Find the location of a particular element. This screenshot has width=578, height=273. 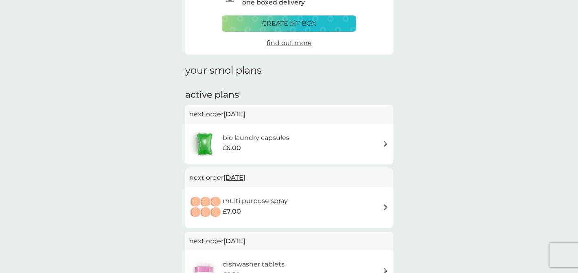

span: £6.00 is located at coordinates (232, 148).